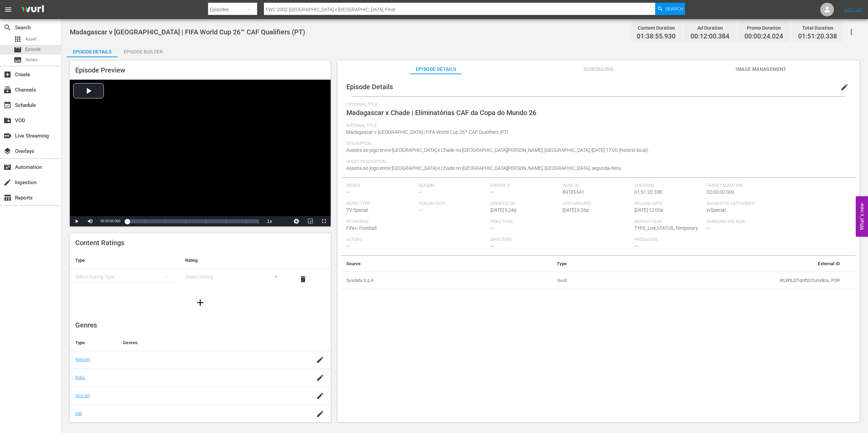 The width and height of the screenshot is (868, 433). I want to click on span: menu, so click(8, 10).